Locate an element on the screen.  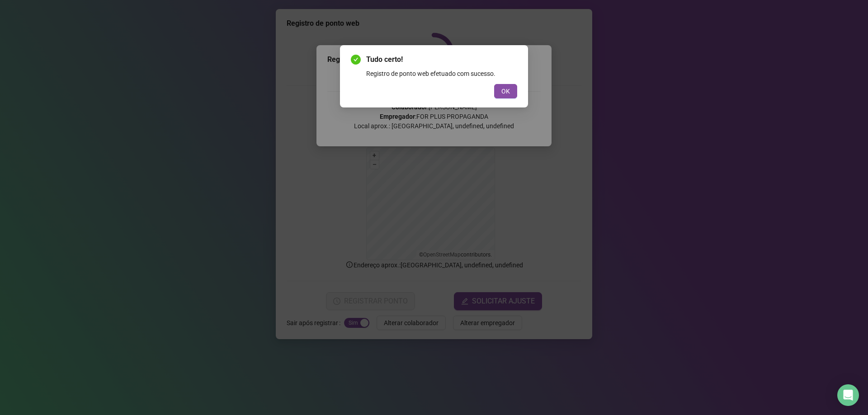
span: OK is located at coordinates (506, 91).